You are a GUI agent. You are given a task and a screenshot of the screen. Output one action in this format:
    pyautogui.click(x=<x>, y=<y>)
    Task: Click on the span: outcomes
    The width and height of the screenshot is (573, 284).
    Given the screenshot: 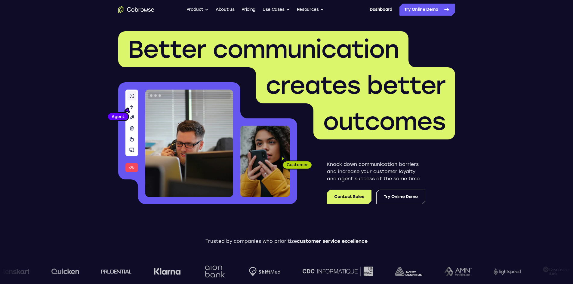 What is the action you would take?
    pyautogui.click(x=384, y=121)
    